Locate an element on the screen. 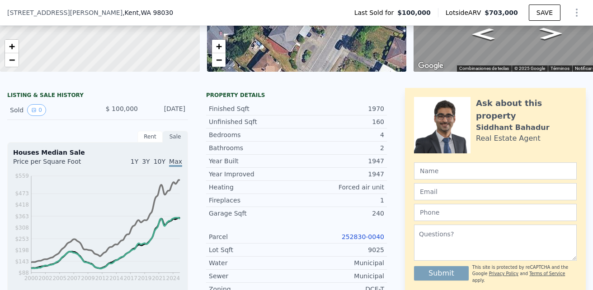 The height and width of the screenshot is (290, 593). div: Garage Sqft is located at coordinates (252, 214).